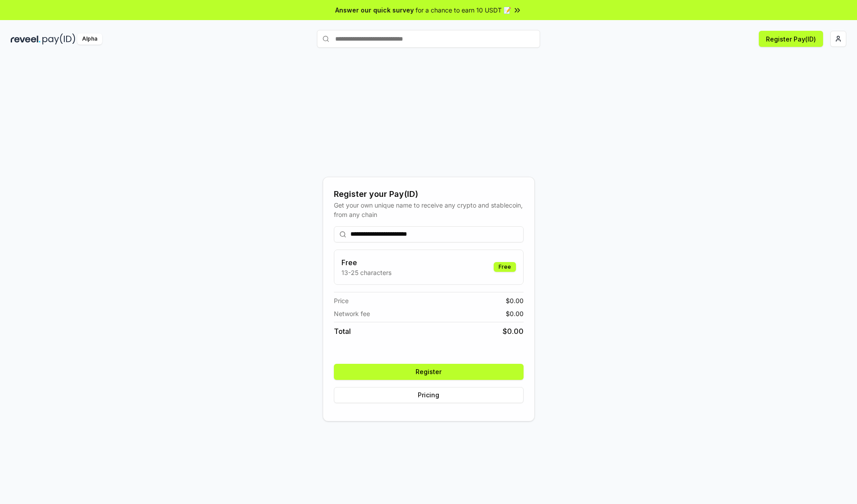 The height and width of the screenshot is (504, 857). Describe the element at coordinates (428, 210) in the screenshot. I see `div: Get your own unique name to receive any crypto and stablecoin, from any chain` at that location.